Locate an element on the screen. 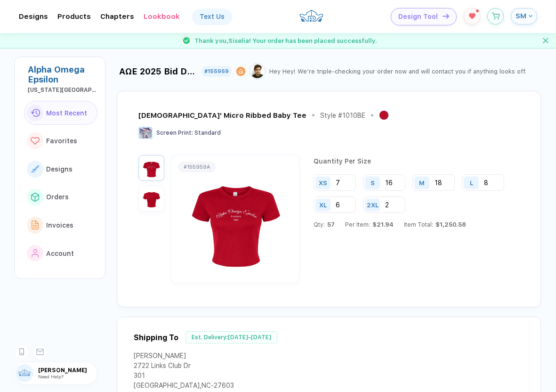 This screenshot has height=392, width=556. div: ProductsToggle dropdown menu is located at coordinates (74, 16).